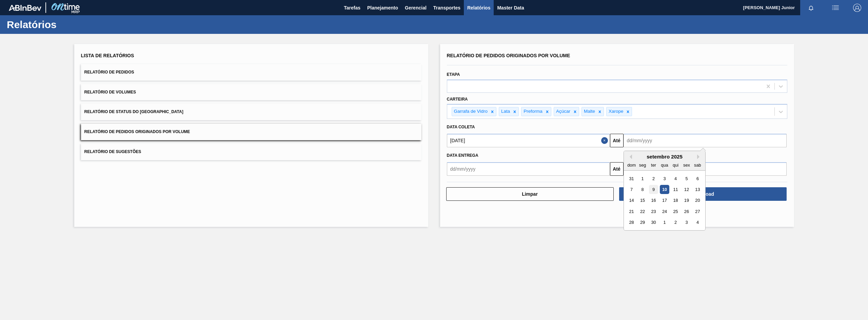  I want to click on img: TNhmsLtSVTkK8tSr43FrP2fwEKptu5GPRR3wAAAABJRU5ErkJggg==, so click(25, 8).